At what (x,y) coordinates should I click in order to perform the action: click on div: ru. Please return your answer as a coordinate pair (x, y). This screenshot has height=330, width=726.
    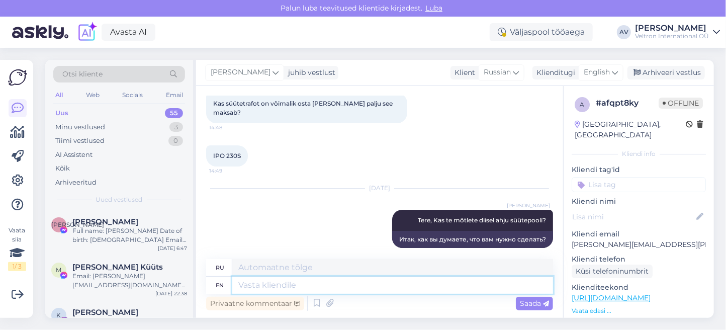
    Looking at the image, I should click on (220, 267).